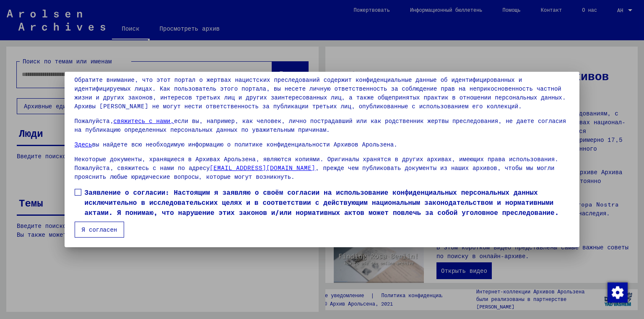 Image resolution: width=644 pixels, height=319 pixels. I want to click on a: свяжитесь с нами,, so click(144, 121).